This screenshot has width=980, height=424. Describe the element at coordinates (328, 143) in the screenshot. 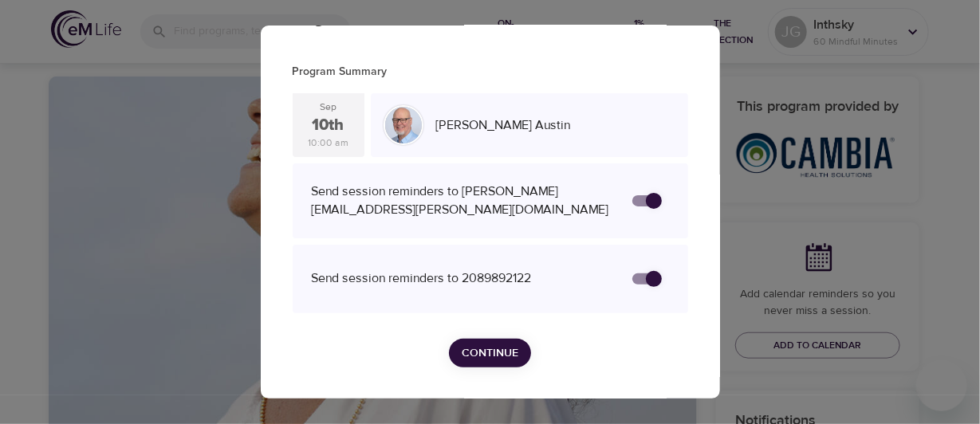

I see `div: 10:00 am` at that location.